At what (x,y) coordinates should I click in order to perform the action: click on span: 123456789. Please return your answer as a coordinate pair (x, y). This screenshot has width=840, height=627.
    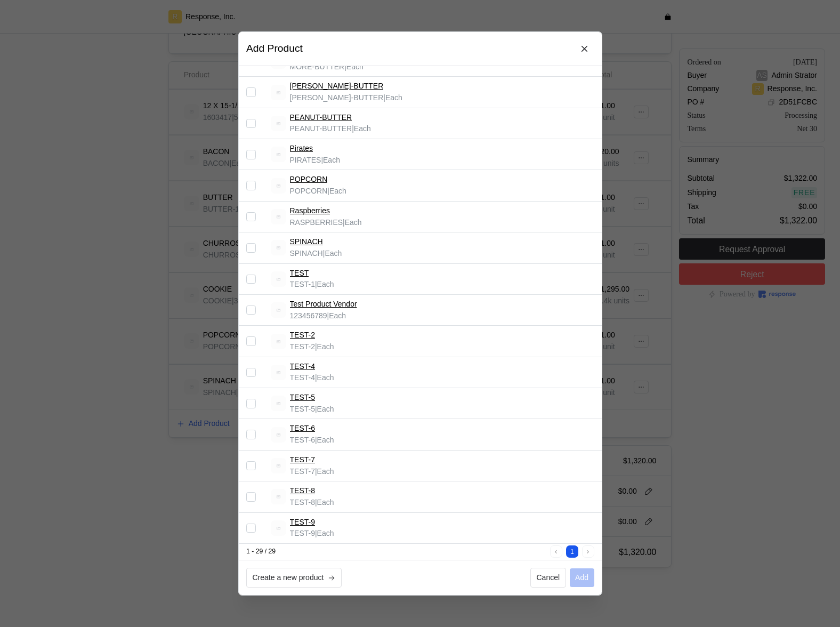
    Looking at the image, I should click on (308, 315).